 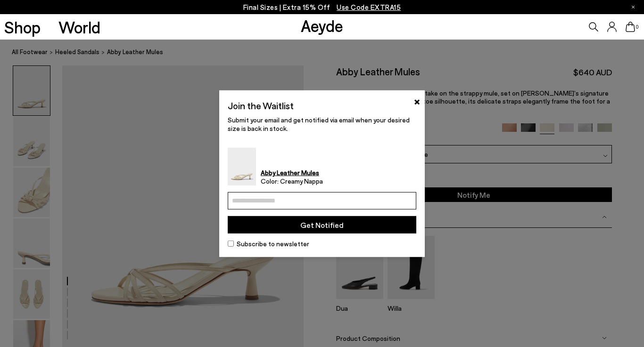 I want to click on h2: Join the Waitlist, so click(x=260, y=105).